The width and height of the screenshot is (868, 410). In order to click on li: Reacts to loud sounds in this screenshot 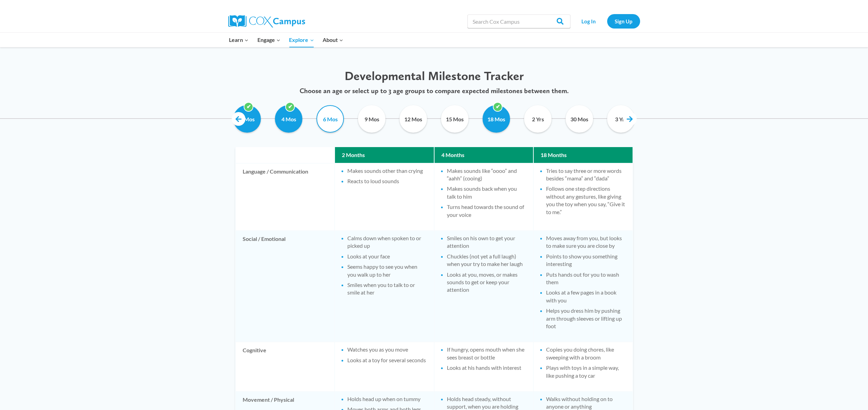, I will do `click(387, 181)`.